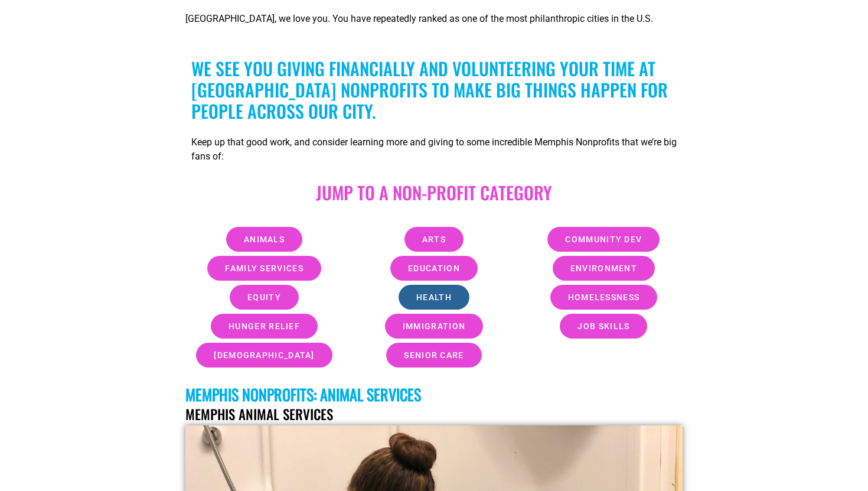 This screenshot has height=491, width=868. Describe the element at coordinates (604, 268) in the screenshot. I see `span: Environment` at that location.